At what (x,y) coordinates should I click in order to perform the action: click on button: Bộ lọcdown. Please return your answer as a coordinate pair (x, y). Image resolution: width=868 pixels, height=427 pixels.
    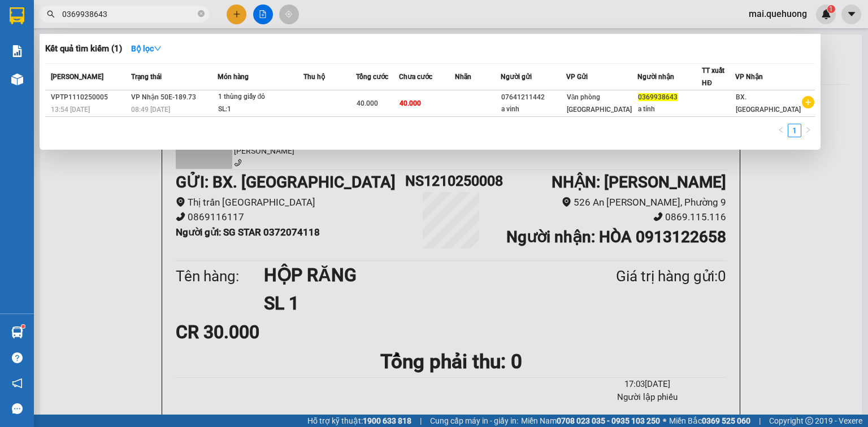
    Looking at the image, I should click on (146, 49).